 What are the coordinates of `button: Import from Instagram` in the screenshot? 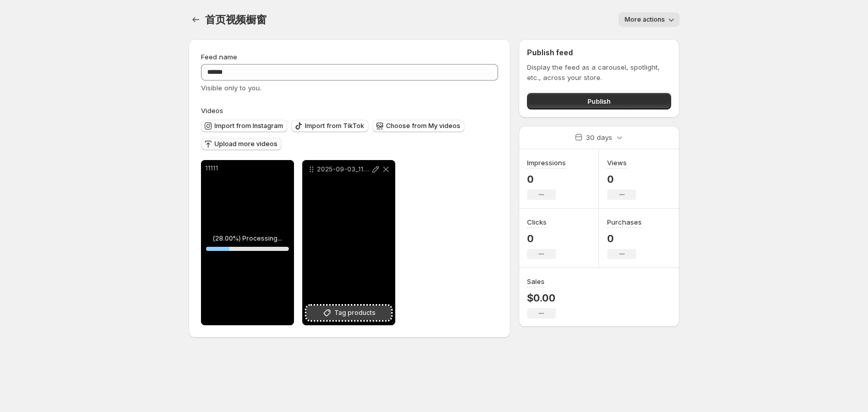 It's located at (244, 126).